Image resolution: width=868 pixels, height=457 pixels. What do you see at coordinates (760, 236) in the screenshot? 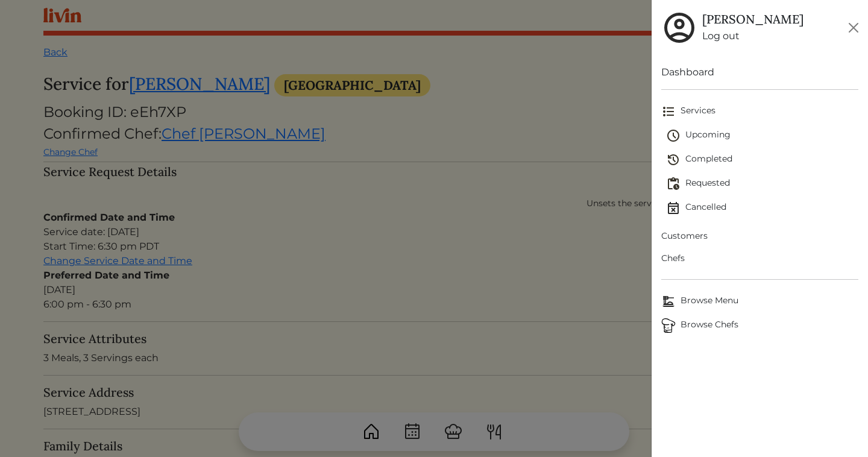
I see `span: Customers` at bounding box center [760, 236].